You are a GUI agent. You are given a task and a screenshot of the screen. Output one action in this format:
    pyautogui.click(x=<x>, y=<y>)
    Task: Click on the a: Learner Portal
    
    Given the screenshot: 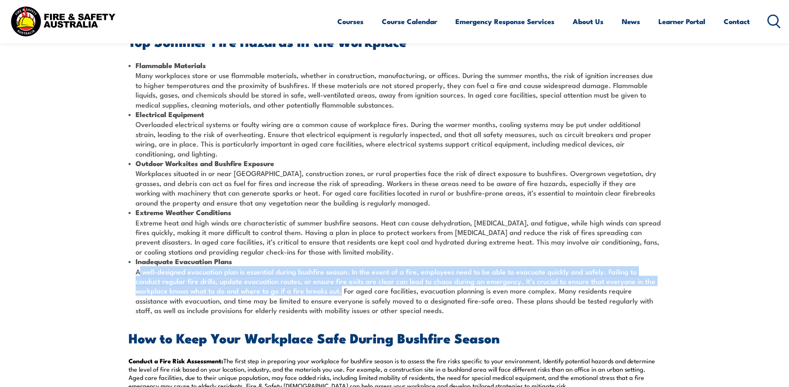 What is the action you would take?
    pyautogui.click(x=681, y=21)
    